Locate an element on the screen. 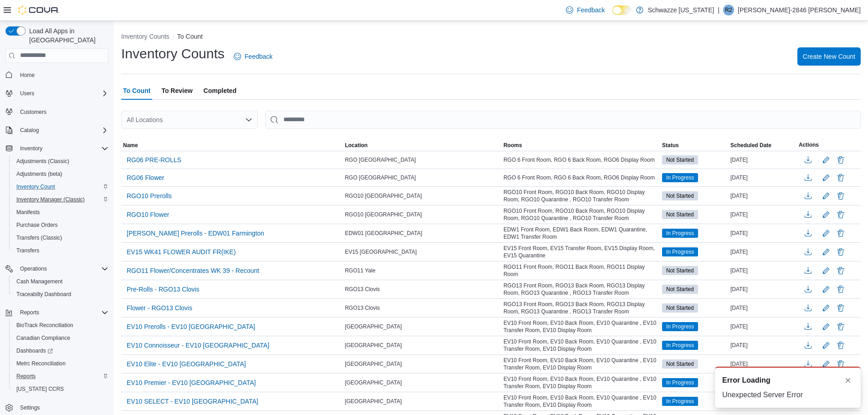 Image resolution: width=868 pixels, height=415 pixels. span: To Review is located at coordinates (177, 91).